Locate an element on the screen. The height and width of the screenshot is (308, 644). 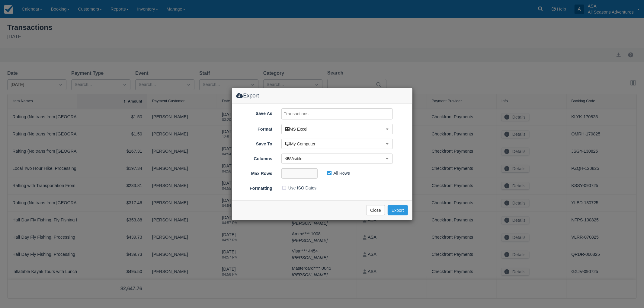
h4: Export is located at coordinates (322, 96).